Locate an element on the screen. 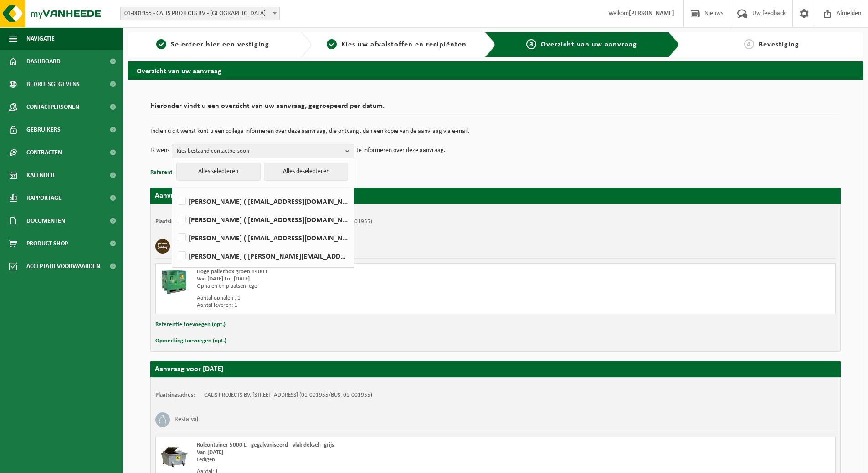 The image size is (868, 473). h3: Restafval is located at coordinates (187, 420).